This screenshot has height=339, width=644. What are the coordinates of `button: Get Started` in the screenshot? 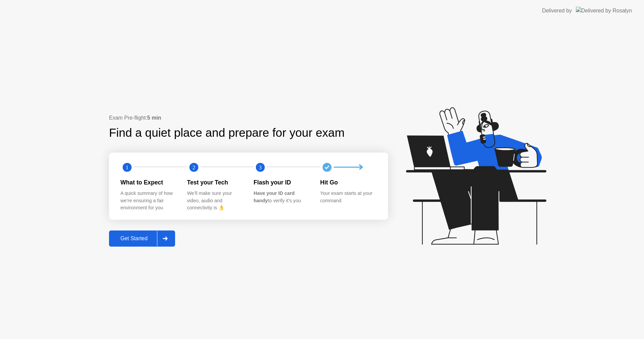 It's located at (142, 238).